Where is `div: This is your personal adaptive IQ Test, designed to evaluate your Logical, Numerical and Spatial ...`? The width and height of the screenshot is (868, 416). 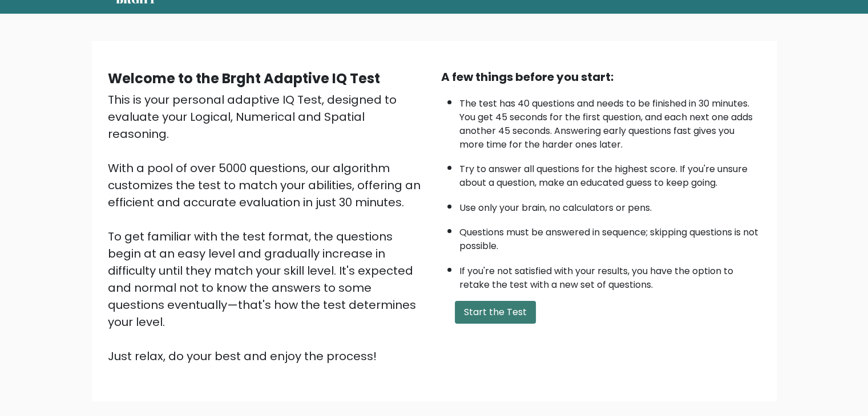 div: This is your personal adaptive IQ Test, designed to evaluate your Logical, Numerical and Spatial ... is located at coordinates (267, 228).